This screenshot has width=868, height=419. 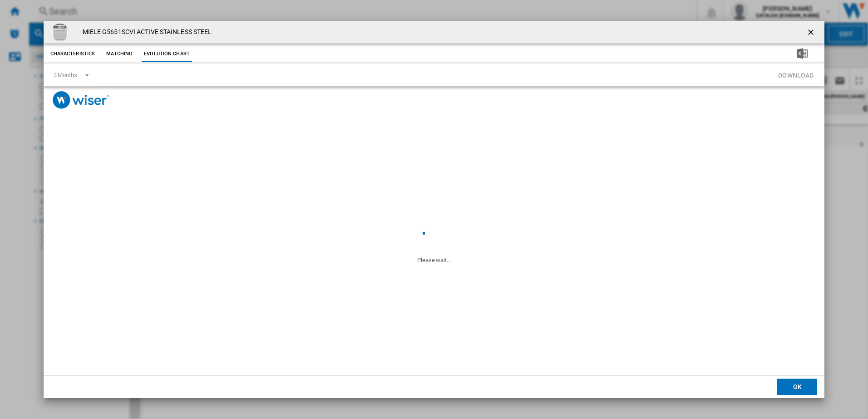 What do you see at coordinates (145, 32) in the screenshot?
I see `h4: MIELE G5651SCVI ACTIVE STAINLESS STEEL` at bounding box center [145, 32].